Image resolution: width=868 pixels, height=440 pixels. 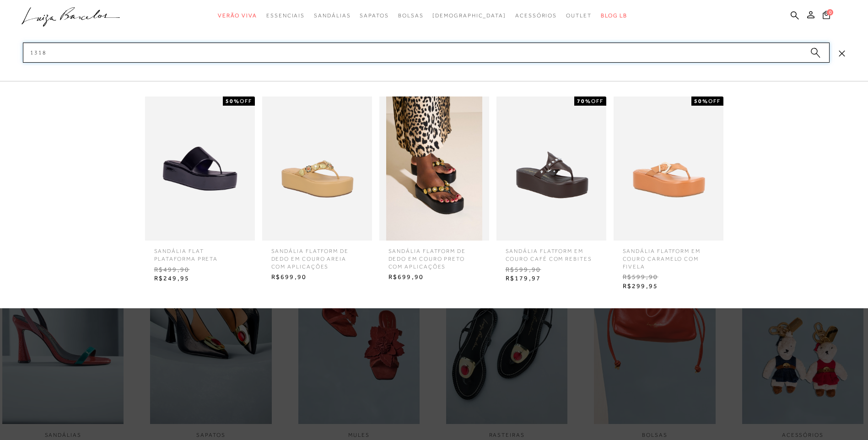 What do you see at coordinates (614, 16) in the screenshot?
I see `a: BLOG LB` at bounding box center [614, 16].